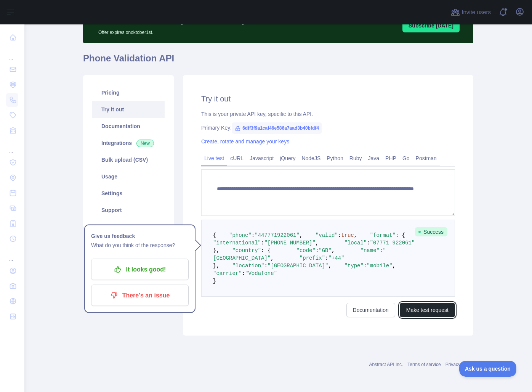 The height and width of the screenshot is (392, 532). Describe the element at coordinates (128, 210) in the screenshot. I see `a: Support` at that location.